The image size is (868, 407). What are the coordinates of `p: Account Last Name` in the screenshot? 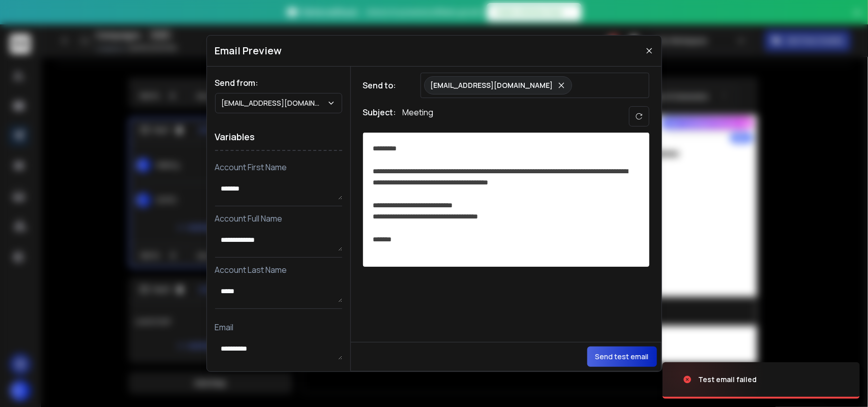 It's located at (279, 270).